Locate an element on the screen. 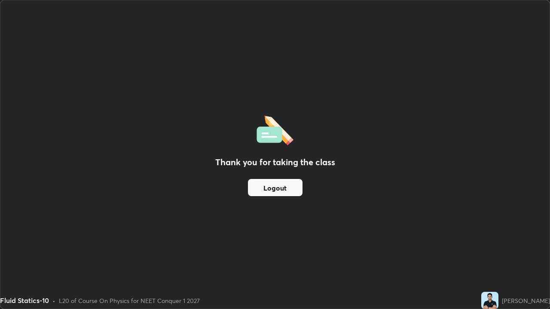 The height and width of the screenshot is (309, 550). h2: Thank you for taking the class is located at coordinates (275, 162).